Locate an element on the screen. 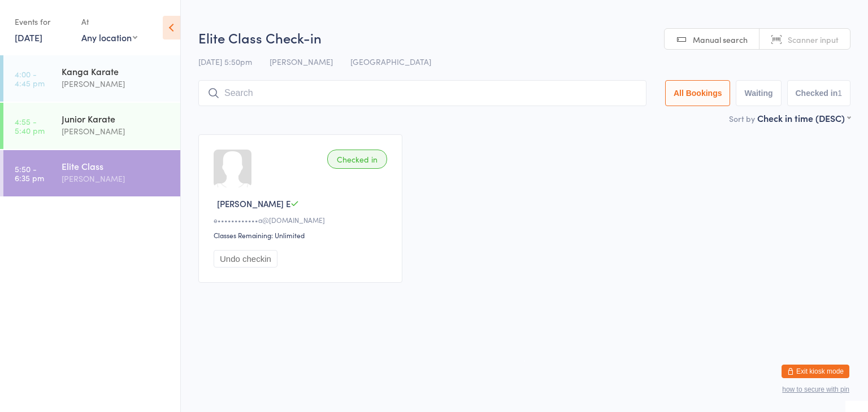 The image size is (868, 412). div: Junior Karate is located at coordinates (116, 119).